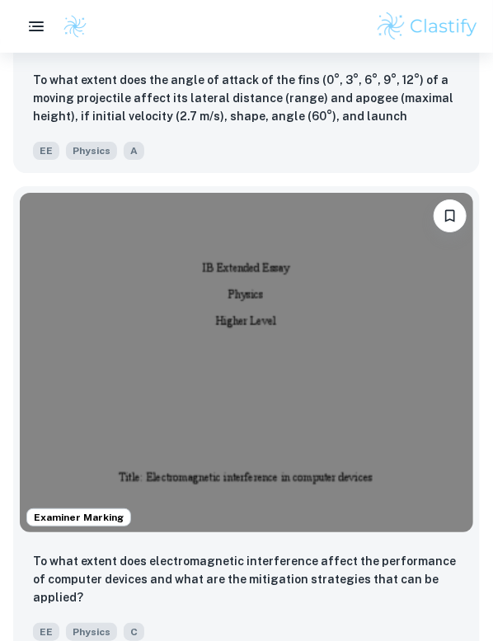  I want to click on span: A, so click(134, 151).